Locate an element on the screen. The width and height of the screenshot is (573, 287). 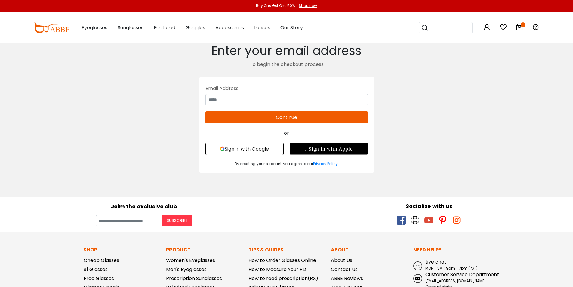
i: 1 is located at coordinates (523, 25).